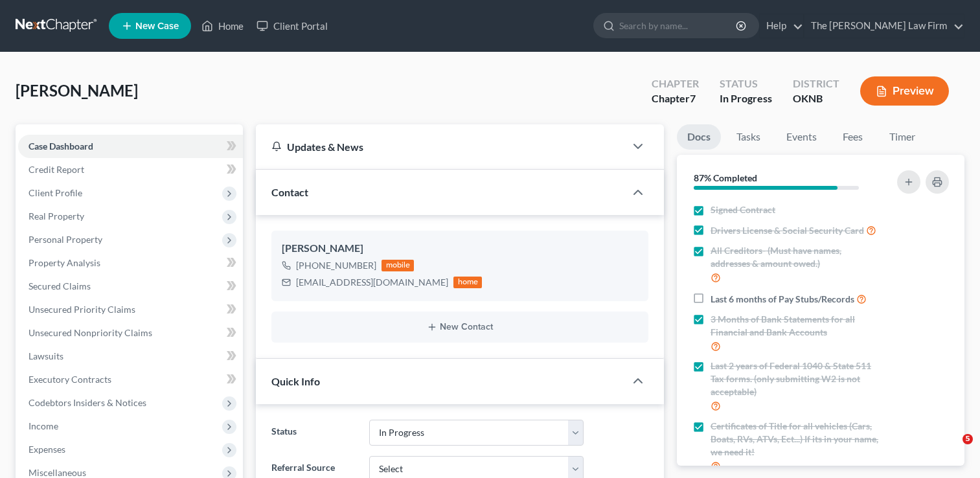 The width and height of the screenshot is (980, 478). Describe the element at coordinates (131, 169) in the screenshot. I see `a: Credit Report` at that location.